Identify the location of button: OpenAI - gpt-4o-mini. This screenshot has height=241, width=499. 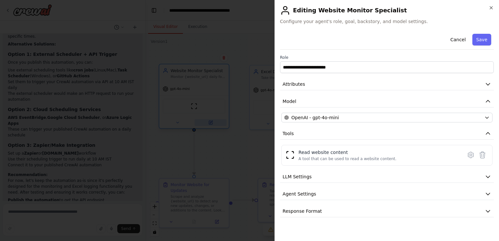
(387, 118).